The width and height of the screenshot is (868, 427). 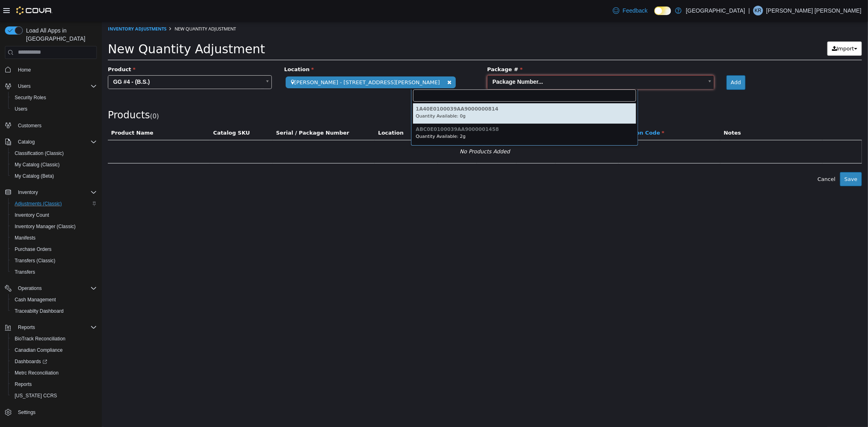 I want to click on button: Customers, so click(x=51, y=125).